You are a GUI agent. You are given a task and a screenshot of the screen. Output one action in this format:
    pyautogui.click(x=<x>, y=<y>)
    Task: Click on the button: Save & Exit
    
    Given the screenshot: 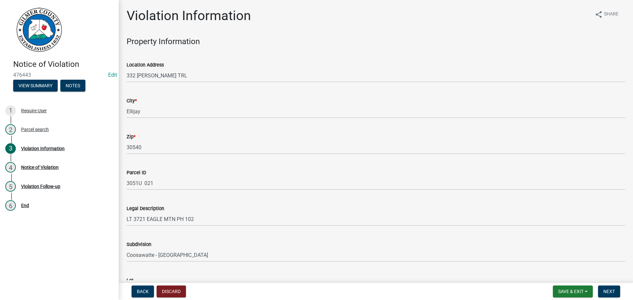 What is the action you would take?
    pyautogui.click(x=573, y=292)
    